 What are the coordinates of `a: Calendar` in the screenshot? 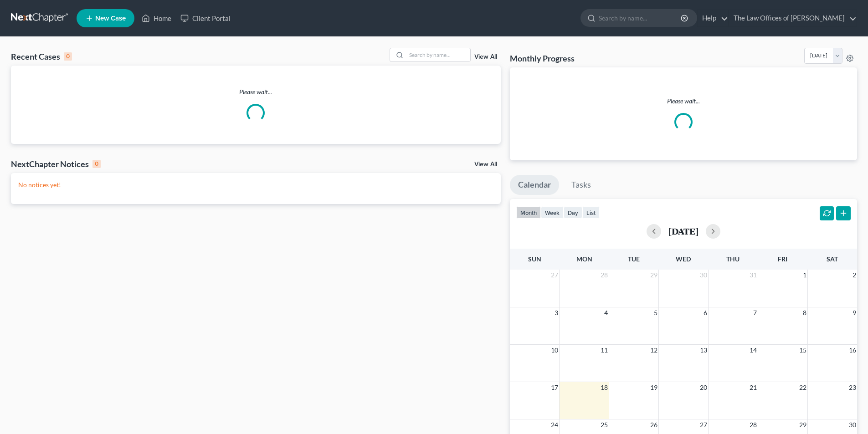 It's located at (535, 185).